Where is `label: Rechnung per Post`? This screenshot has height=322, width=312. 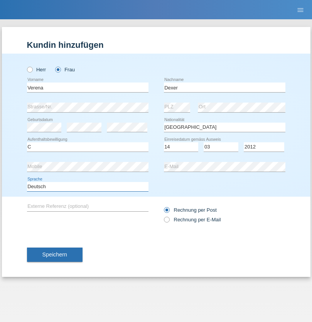 label: Rechnung per Post is located at coordinates (190, 210).